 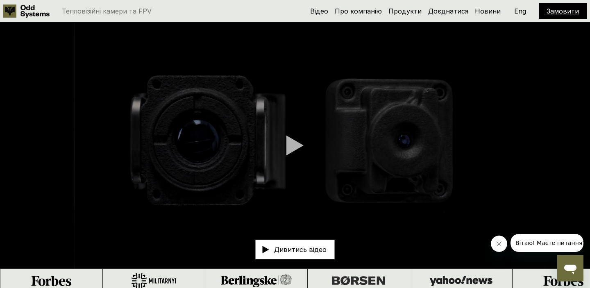 I want to click on p: Eng, so click(x=520, y=11).